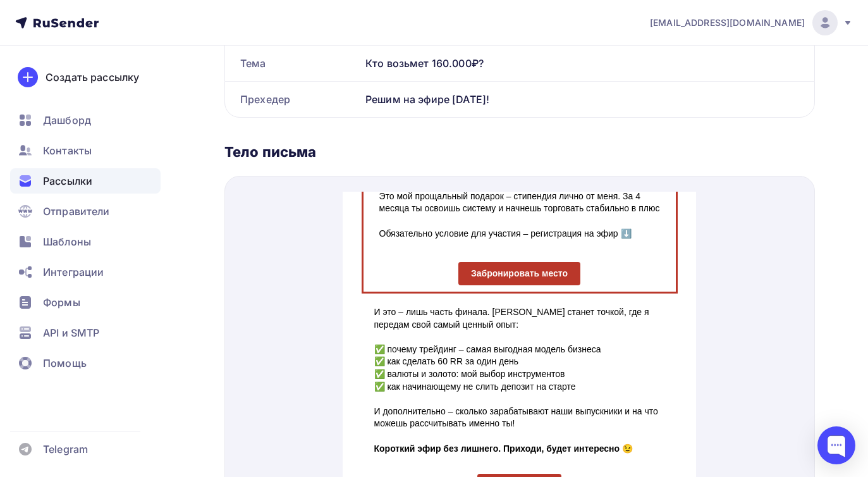 The image size is (868, 477). I want to click on p: Обязательно условие для участия – регистрация на эфир ⬇️, so click(177, 35).